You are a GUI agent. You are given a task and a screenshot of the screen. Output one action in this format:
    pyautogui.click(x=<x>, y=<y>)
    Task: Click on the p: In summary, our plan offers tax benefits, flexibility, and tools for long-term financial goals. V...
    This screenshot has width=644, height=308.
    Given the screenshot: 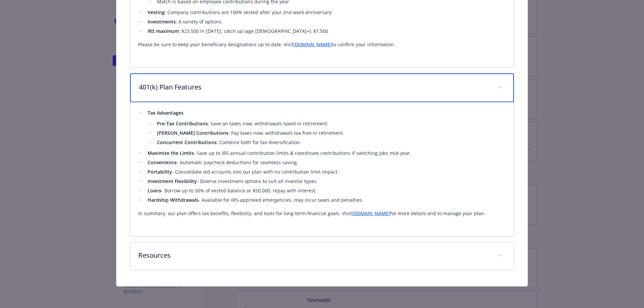 What is the action you would take?
    pyautogui.click(x=322, y=213)
    